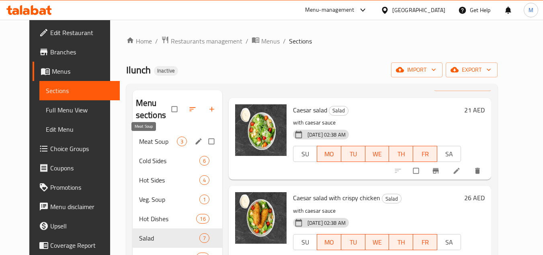  What do you see at coordinates (82, 52) in the screenshot?
I see `span: Branches` at bounding box center [82, 52].